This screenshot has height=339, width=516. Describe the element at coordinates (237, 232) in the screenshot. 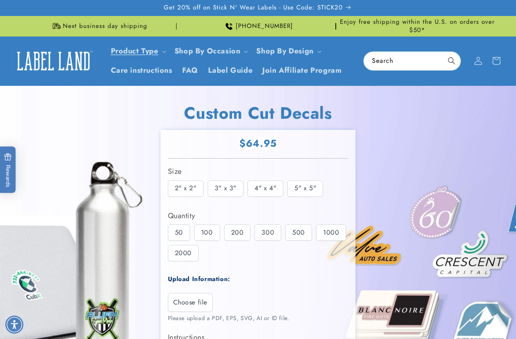

I see `div: 200` at that location.